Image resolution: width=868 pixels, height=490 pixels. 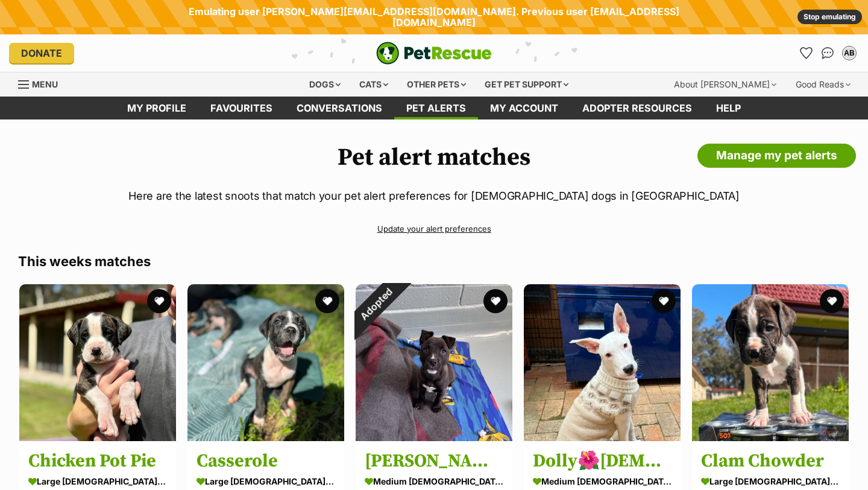 I want to click on div: Get pet support, so click(x=526, y=85).